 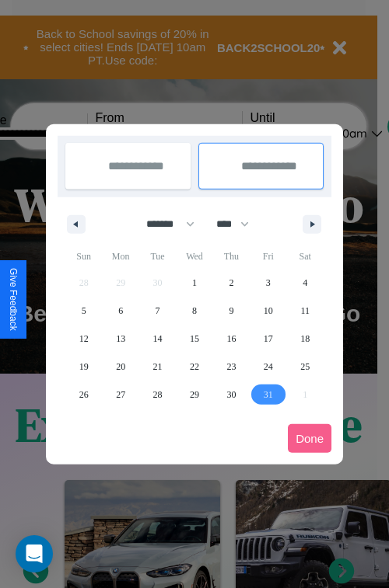 What do you see at coordinates (158, 339) in the screenshot?
I see `span: 14` at bounding box center [158, 339].